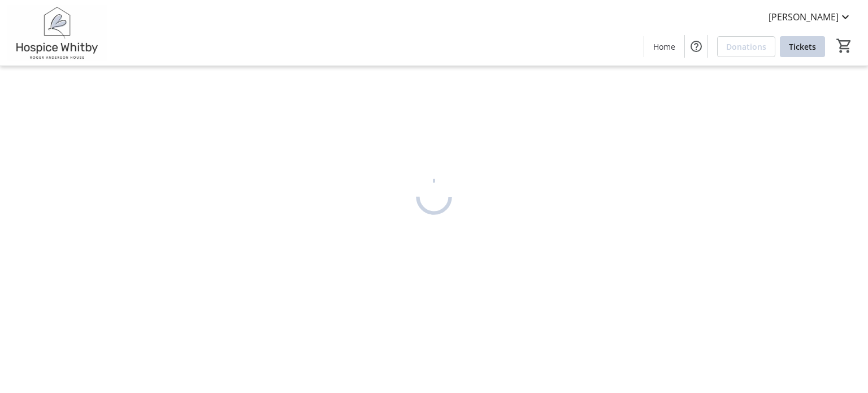  Describe the element at coordinates (844, 46) in the screenshot. I see `button: Cart` at that location.